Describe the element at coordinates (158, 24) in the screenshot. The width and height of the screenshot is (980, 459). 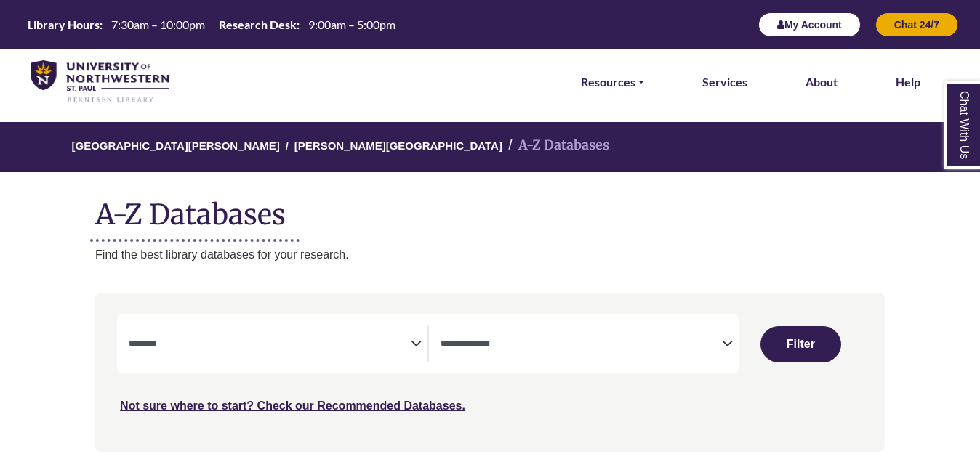
I see `span: 7:30am – 10:00pm` at that location.